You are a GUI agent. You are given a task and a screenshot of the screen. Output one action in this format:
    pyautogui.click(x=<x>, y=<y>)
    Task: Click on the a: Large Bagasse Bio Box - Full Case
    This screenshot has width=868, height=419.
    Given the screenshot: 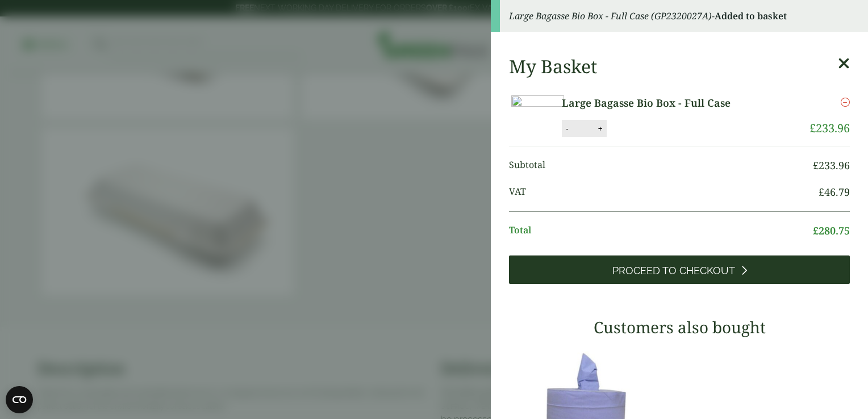 What is the action you would take?
    pyautogui.click(x=666, y=103)
    